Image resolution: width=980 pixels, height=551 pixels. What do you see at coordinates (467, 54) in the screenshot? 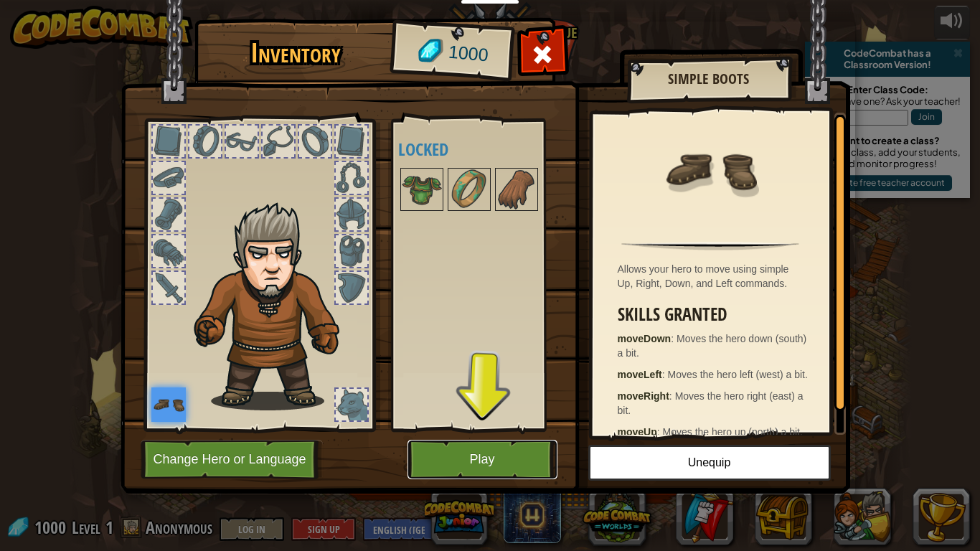
I see `span: 1000` at bounding box center [467, 54].